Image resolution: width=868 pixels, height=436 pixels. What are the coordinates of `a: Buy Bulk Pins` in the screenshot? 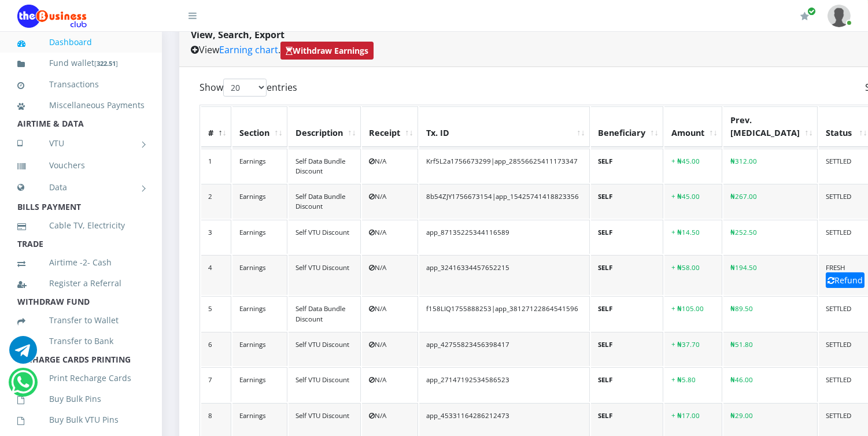 It's located at (81, 399).